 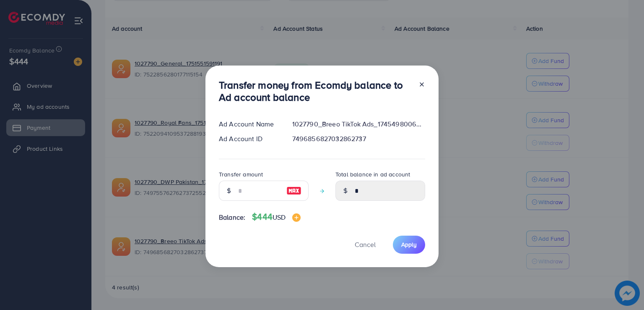 What do you see at coordinates (359, 138) in the screenshot?
I see `div: 7496856827032862737` at bounding box center [359, 138].